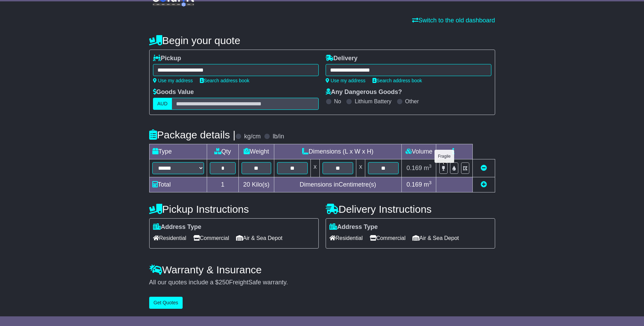 Image resolution: width=644 pixels, height=326 pixels. I want to click on label: Lithium Battery, so click(373, 101).